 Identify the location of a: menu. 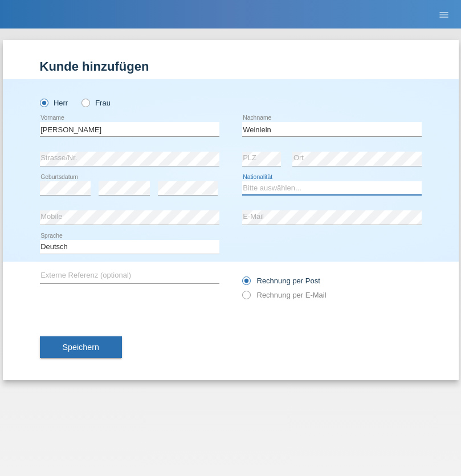
(444, 15).